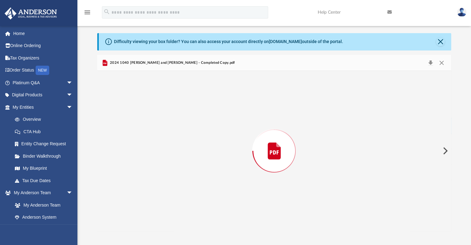 The width and height of the screenshot is (471, 245). Describe the element at coordinates (43, 83) in the screenshot. I see `a: Platinum Q&Aarrow_drop_down` at that location.